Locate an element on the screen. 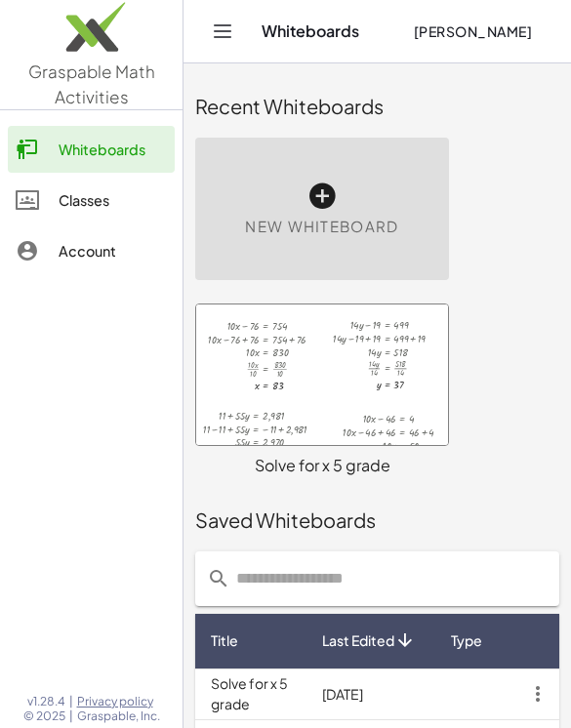 This screenshot has width=571, height=728. td: Solve for x 5 grade is located at coordinates (251, 694).